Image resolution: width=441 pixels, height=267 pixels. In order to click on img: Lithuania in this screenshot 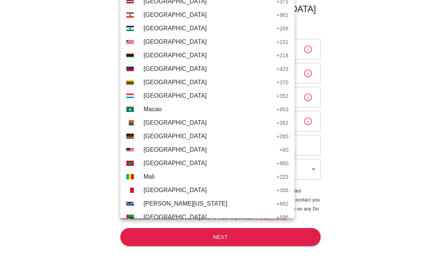, I will do `click(130, 82)`.